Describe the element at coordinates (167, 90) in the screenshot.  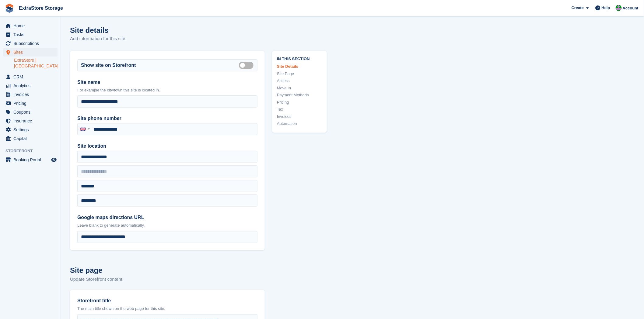
I see `p: For example the city/town this site is located in.` at that location.